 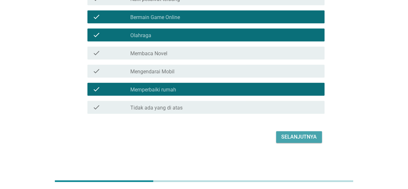 I want to click on label: Membaca Novel, so click(x=149, y=54).